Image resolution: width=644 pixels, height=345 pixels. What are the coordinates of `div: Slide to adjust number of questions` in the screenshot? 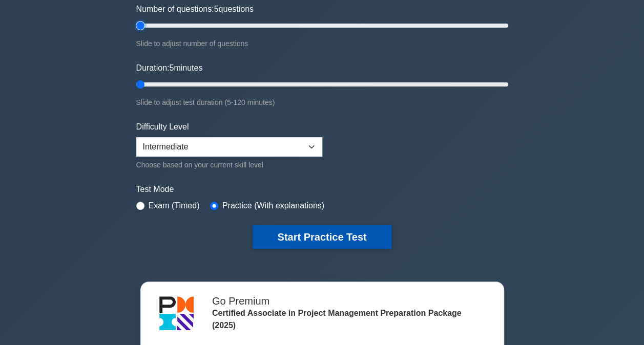 It's located at (322, 44).